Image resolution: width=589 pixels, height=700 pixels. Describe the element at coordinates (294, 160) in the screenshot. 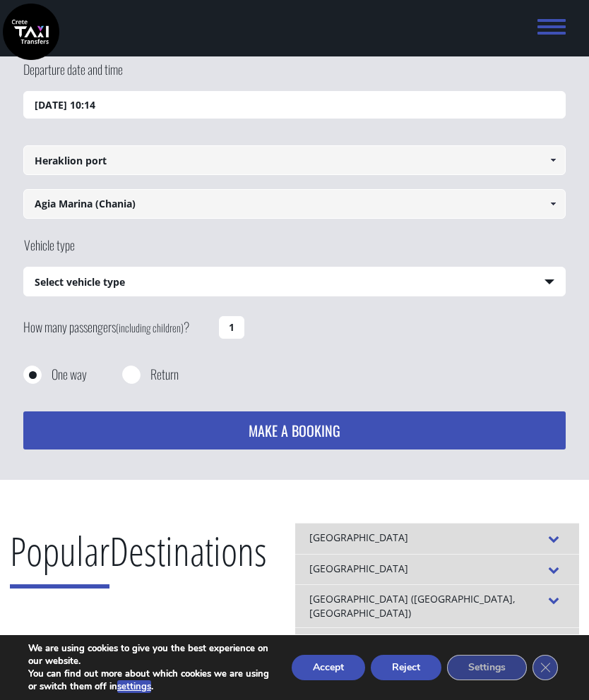

I see `input: Select pickup location` at that location.